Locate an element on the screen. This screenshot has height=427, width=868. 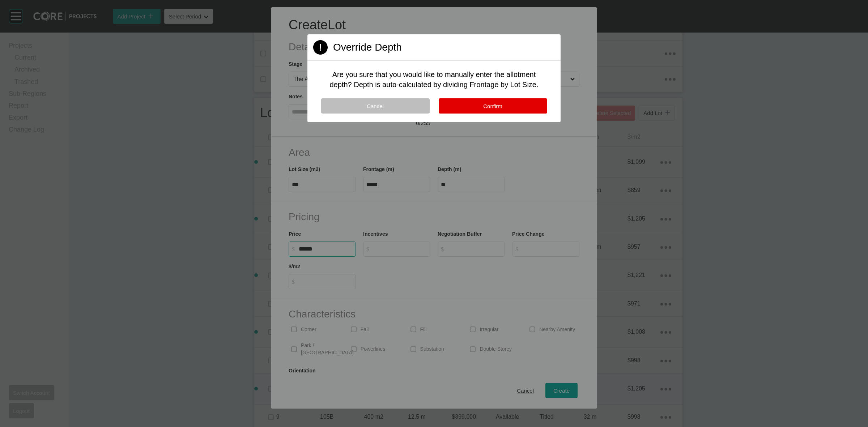
button: Cancel is located at coordinates (376, 106).